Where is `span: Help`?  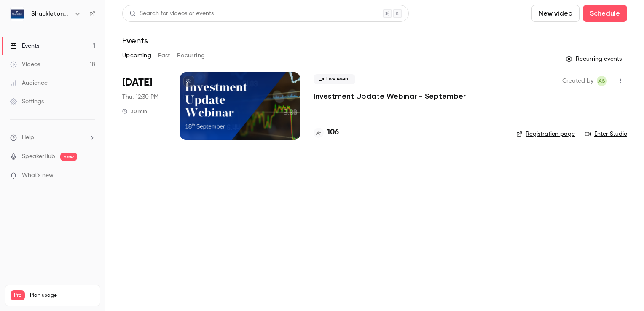 span: Help is located at coordinates (28, 137).